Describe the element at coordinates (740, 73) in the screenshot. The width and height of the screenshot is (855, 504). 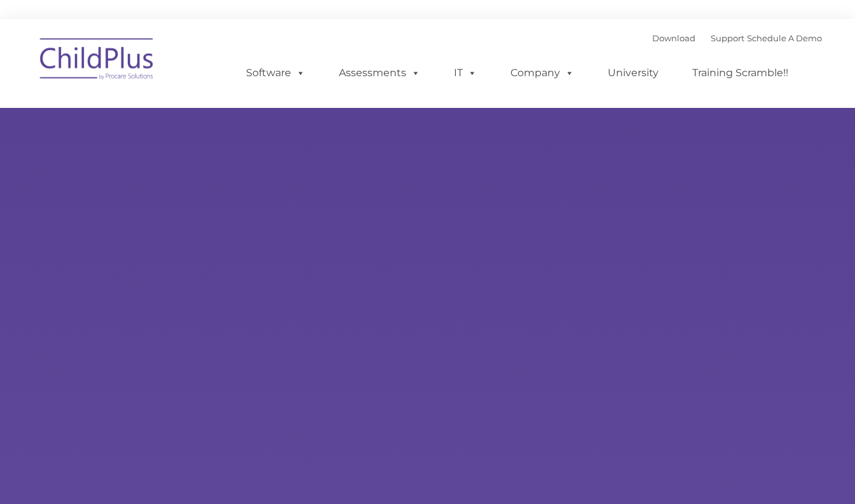
I see `a: Training Scramble!!` at that location.